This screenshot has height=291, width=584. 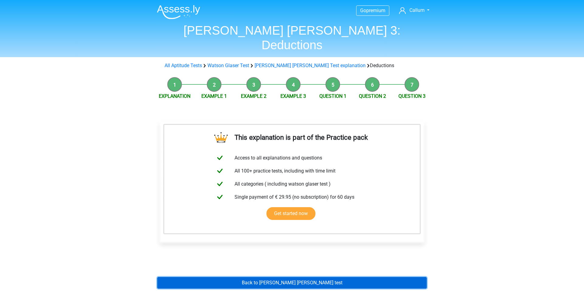 I want to click on a: Example 2, so click(x=253, y=96).